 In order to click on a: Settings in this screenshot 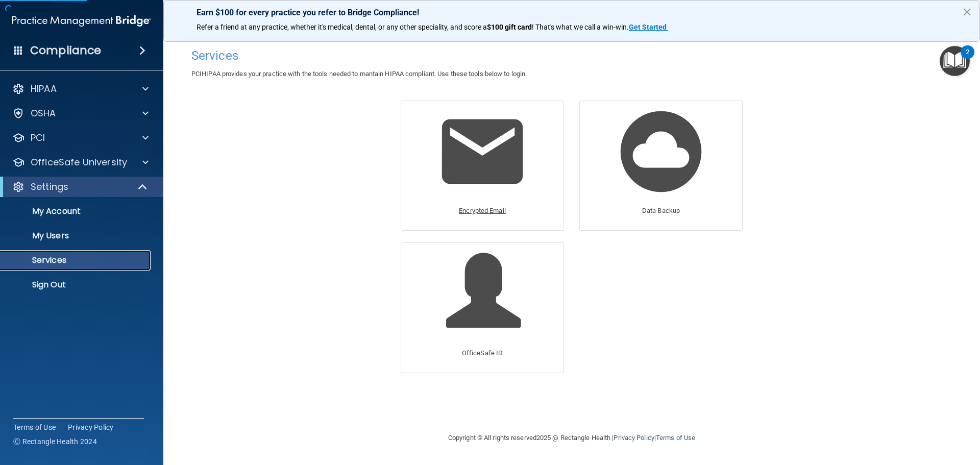, I will do `click(80, 187)`.